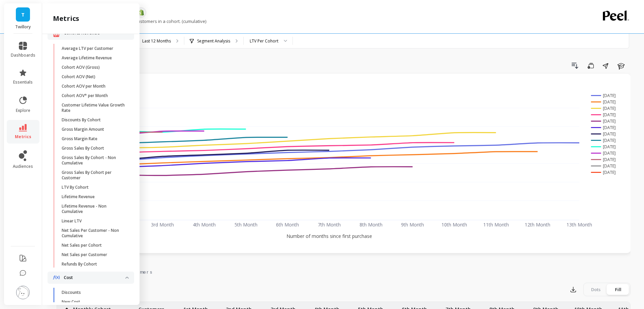 The width and height of the screenshot is (644, 309). Describe the element at coordinates (86, 58) in the screenshot. I see `p: Average Lifetime Revenue` at that location.